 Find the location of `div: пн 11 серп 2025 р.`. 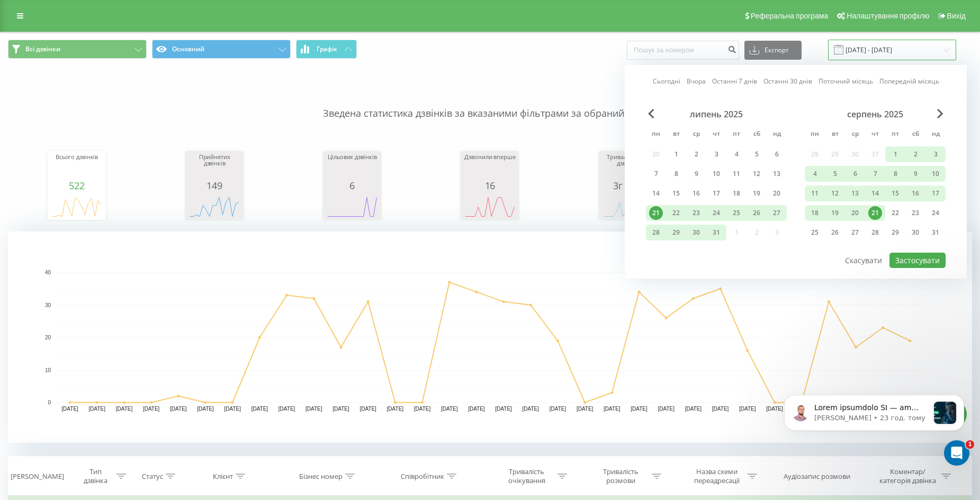

div: пн 11 серп 2025 р. is located at coordinates (815, 194).